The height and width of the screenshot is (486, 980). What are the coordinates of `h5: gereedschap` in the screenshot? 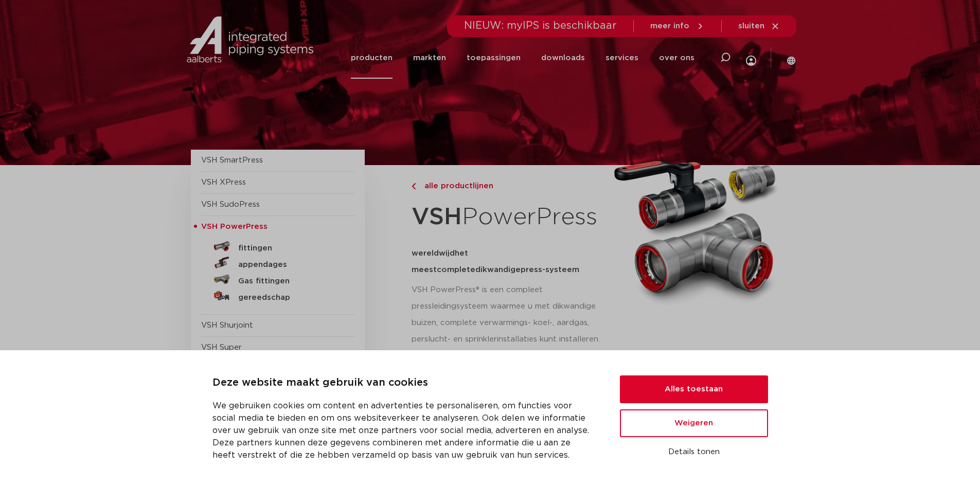 It's located at (289, 298).